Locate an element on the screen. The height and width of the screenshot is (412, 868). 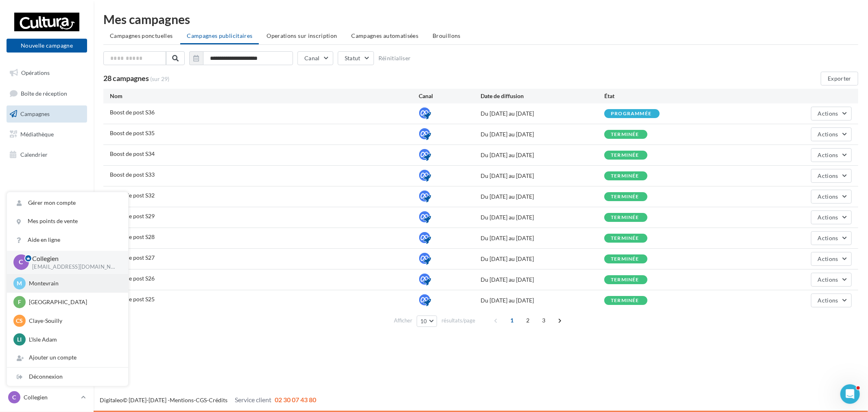
div: Déconnexion is located at coordinates (68, 376).